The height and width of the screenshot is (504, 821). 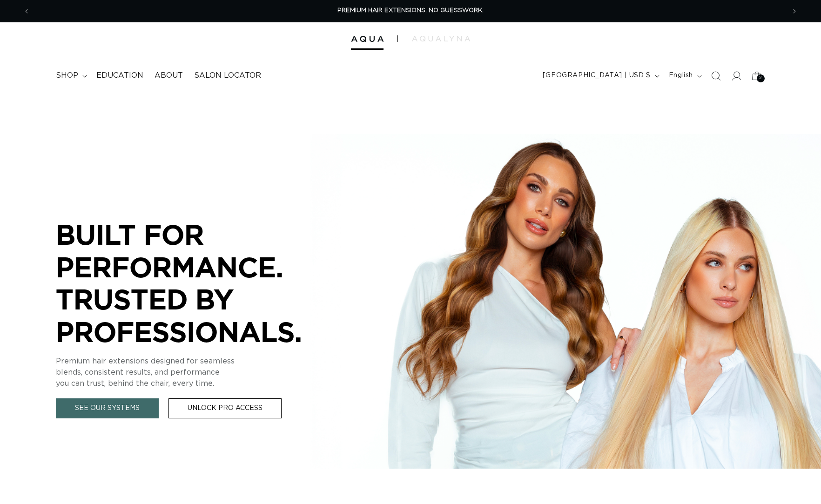 What do you see at coordinates (67, 76) in the screenshot?
I see `span: shop` at bounding box center [67, 76].